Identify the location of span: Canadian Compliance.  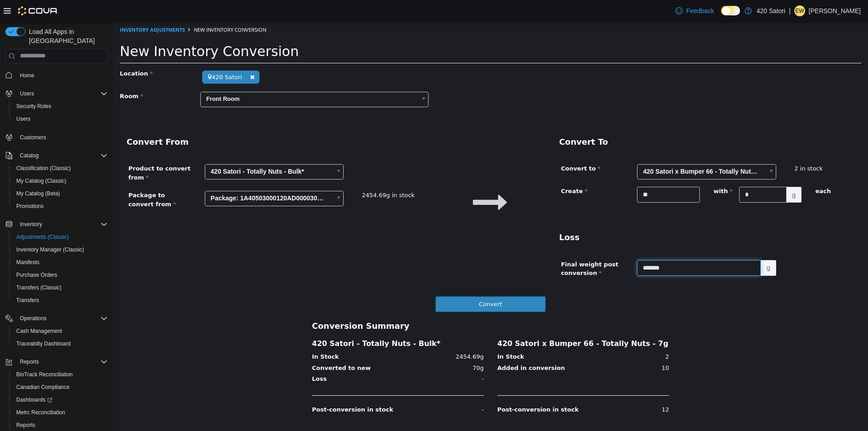
(60, 387).